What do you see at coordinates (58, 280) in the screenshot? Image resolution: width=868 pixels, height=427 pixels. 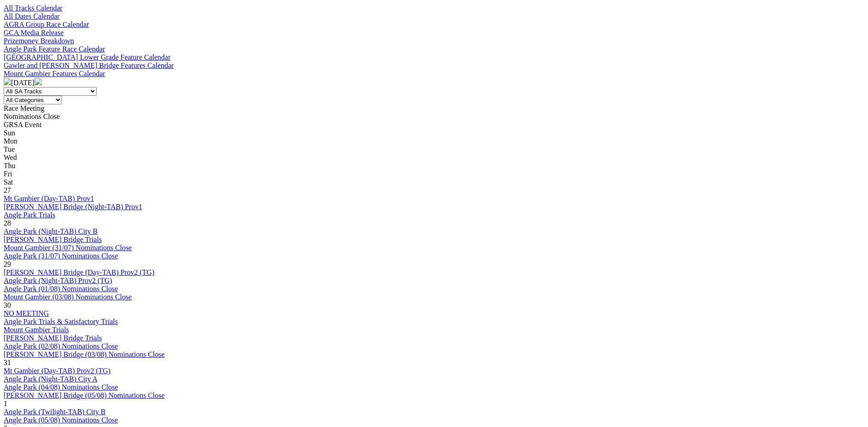 I see `a: Angle Park (Night-TAB) Prov2 (TG)` at bounding box center [58, 280].